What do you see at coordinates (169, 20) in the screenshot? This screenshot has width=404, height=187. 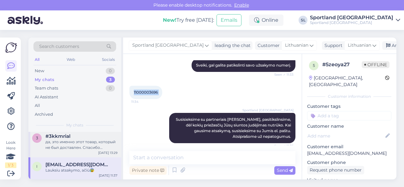 I see `b: New!` at bounding box center [169, 20].